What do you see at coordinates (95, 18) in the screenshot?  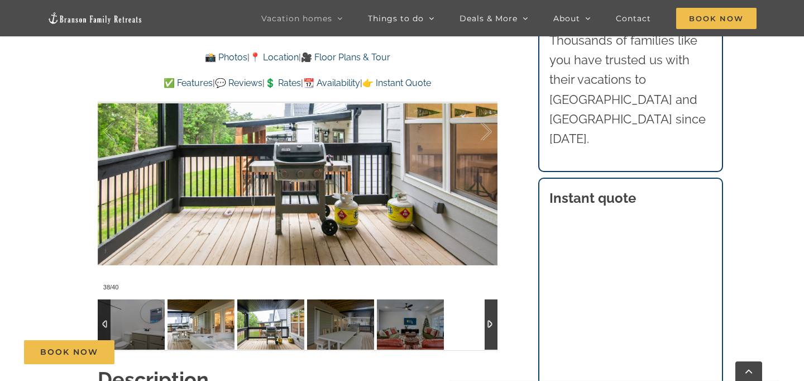 I see `img: Branson Family Retreats Logo` at bounding box center [95, 18].